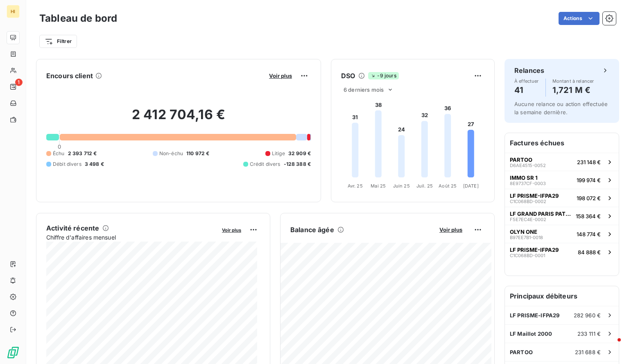 This screenshot has height=364, width=629. I want to click on tspan: Mai 25, so click(378, 186).